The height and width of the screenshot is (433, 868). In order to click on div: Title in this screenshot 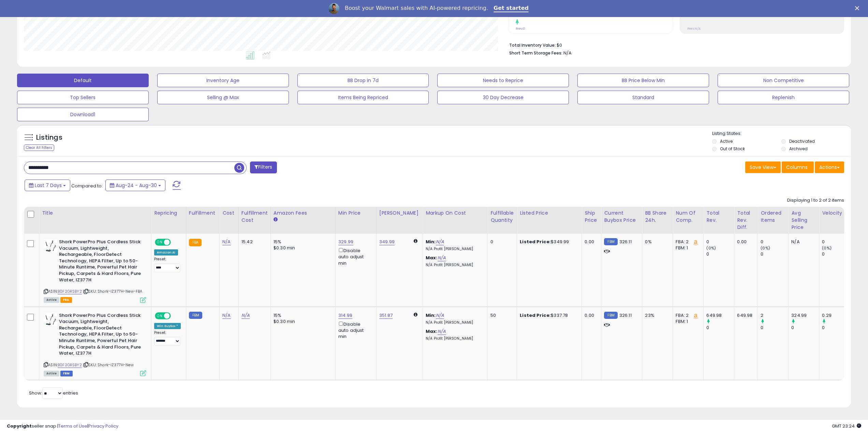, I will do `click(95, 213)`.